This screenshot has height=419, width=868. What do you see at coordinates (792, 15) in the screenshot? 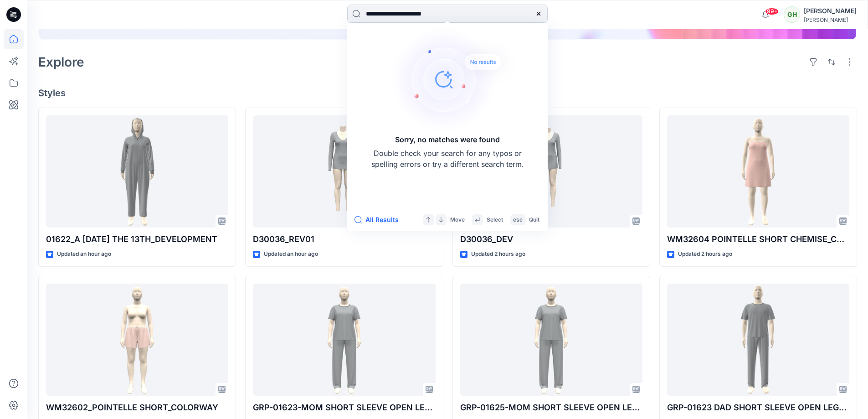
I see `div: GH` at bounding box center [792, 15].